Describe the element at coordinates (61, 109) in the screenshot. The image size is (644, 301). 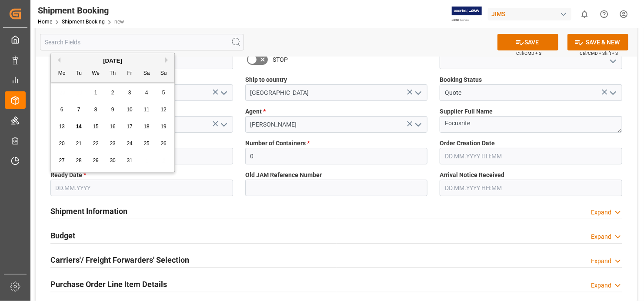
I see `span: 6` at that location.